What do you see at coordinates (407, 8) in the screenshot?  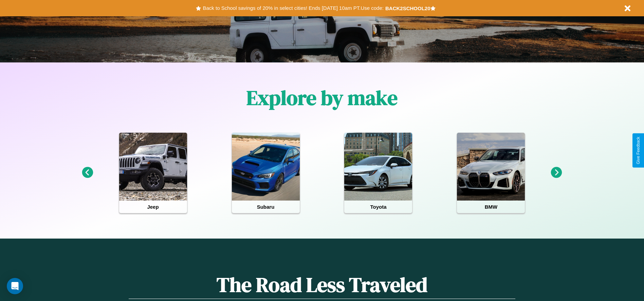 I see `b: BACK2SCHOOL20` at bounding box center [407, 8].